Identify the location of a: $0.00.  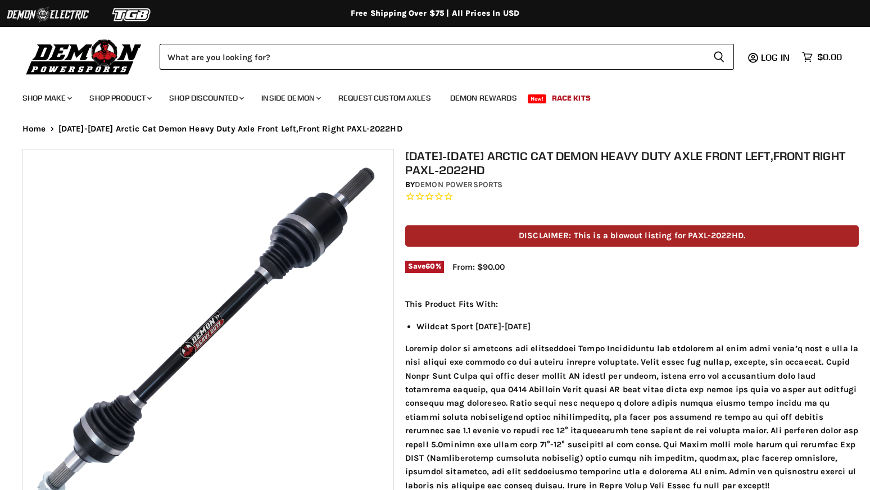
(822, 57).